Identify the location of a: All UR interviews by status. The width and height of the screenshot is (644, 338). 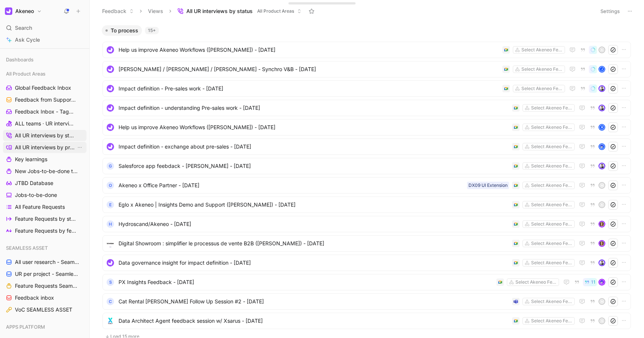
(45, 135).